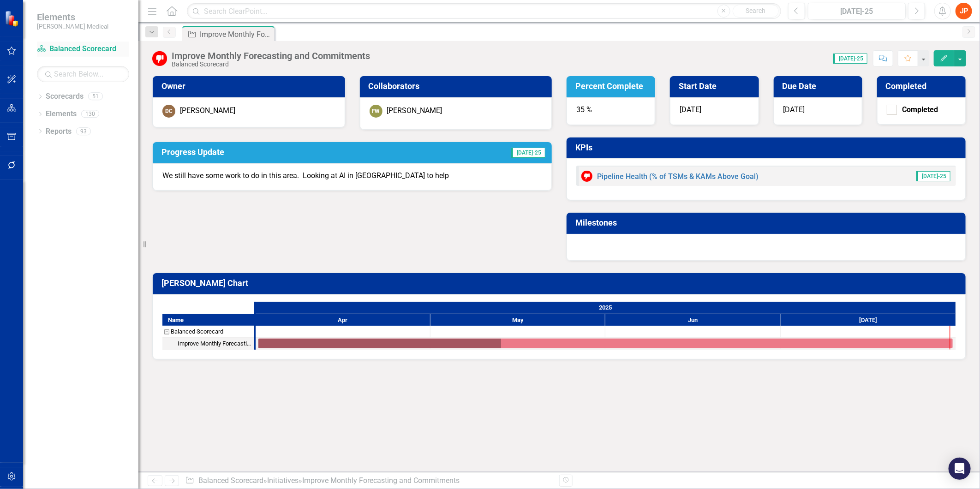  Describe the element at coordinates (58, 132) in the screenshot. I see `a: Reports` at that location.